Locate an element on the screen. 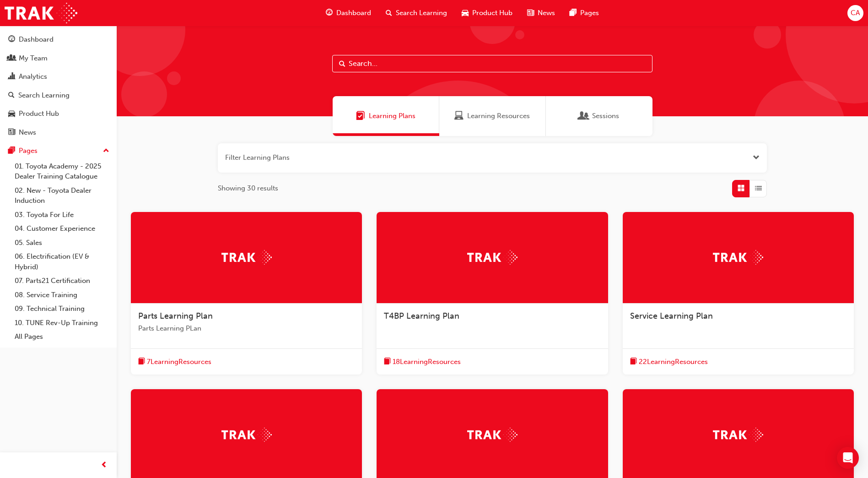 The image size is (868, 478). button: book-icon7LearningResources is located at coordinates (175, 362).